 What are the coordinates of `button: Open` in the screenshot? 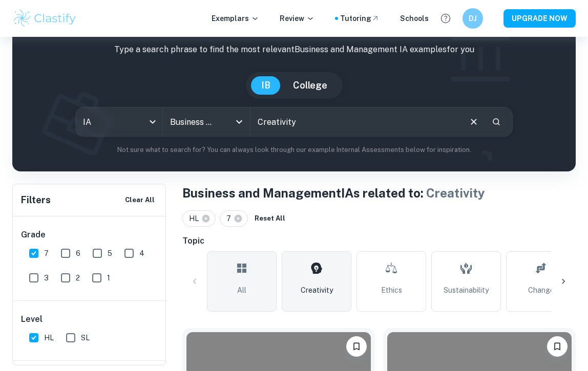 It's located at (239, 122).